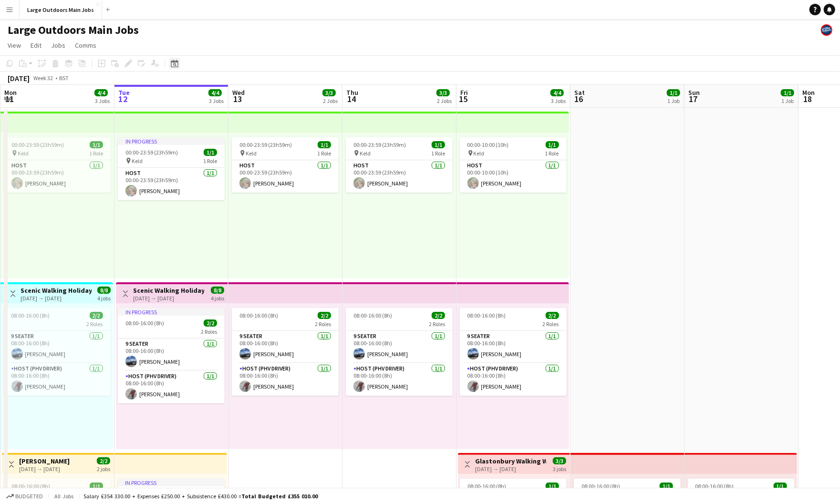 Image resolution: width=840 pixels, height=504 pixels. I want to click on app-user-avatar: Large Outdoors Office, so click(827, 30).